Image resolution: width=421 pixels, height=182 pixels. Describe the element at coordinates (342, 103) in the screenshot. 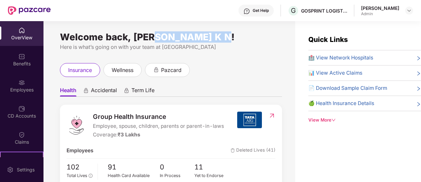

I see `span: 🍏 Health Insurance Details` at that location.